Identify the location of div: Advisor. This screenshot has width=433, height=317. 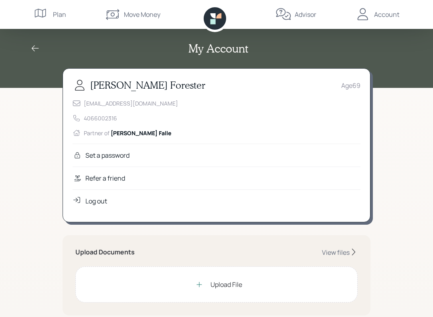
(306, 14).